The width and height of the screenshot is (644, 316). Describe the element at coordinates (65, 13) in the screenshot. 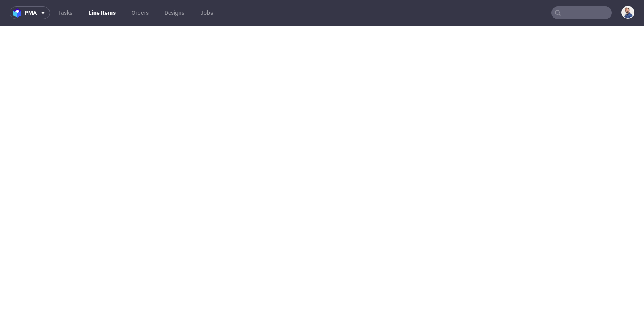

I see `a: Tasks` at that location.